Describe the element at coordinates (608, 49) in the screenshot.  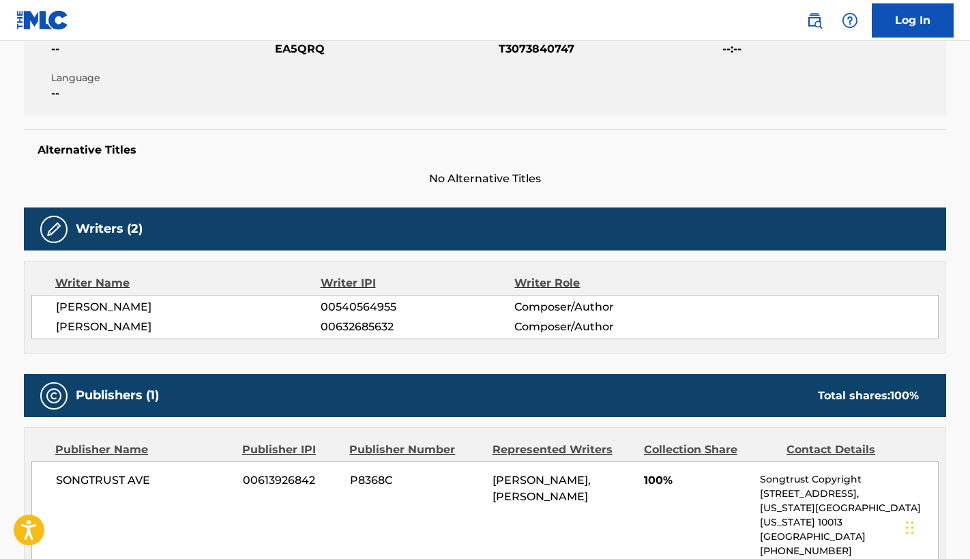
I see `span: T3073840747` at that location.